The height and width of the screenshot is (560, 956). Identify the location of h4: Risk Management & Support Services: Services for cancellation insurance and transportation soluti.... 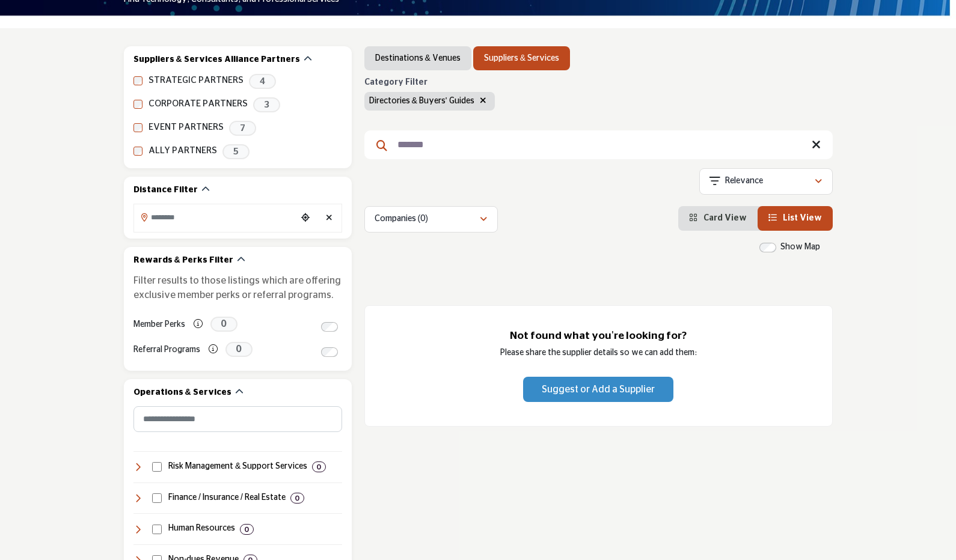
(238, 467).